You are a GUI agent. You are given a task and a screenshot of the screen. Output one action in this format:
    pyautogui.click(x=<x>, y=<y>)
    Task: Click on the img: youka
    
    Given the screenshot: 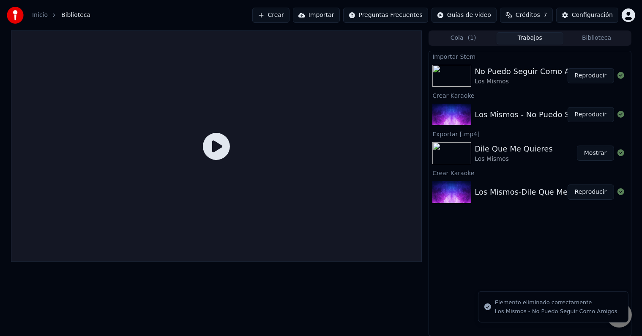 What is the action you would take?
    pyautogui.click(x=15, y=15)
    